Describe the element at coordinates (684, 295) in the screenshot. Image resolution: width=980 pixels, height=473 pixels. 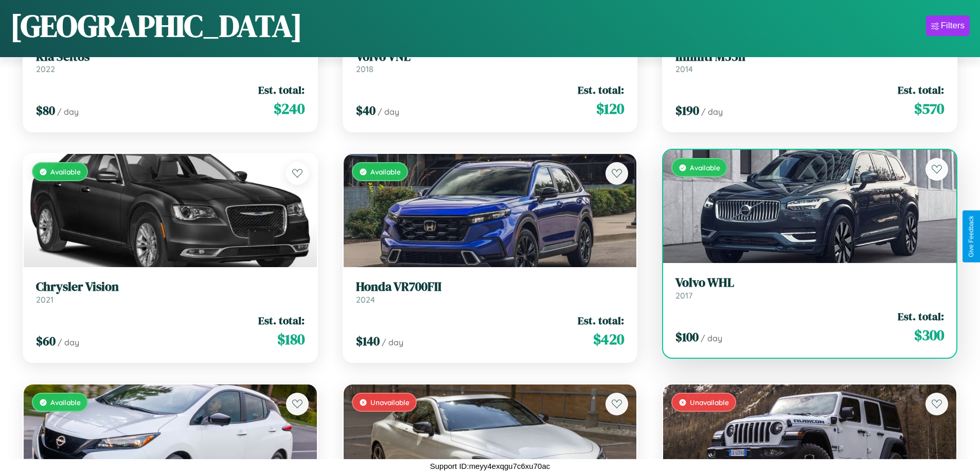
I see `span: 2017` at that location.